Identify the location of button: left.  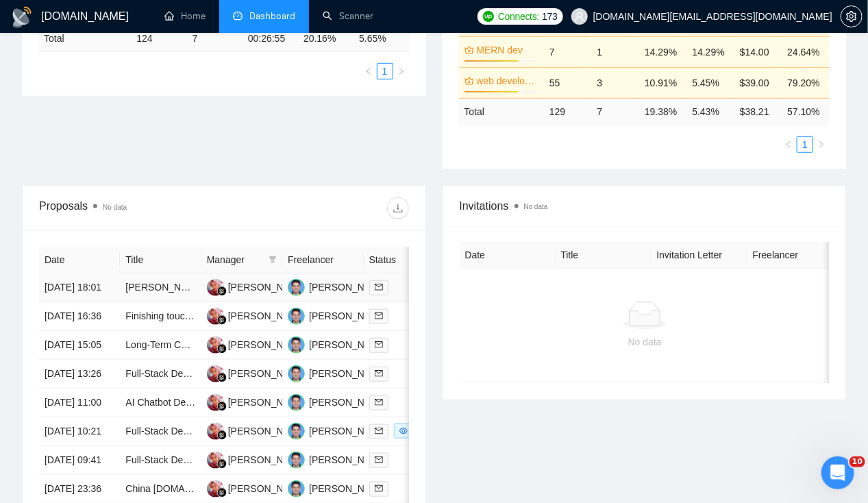
(368, 71).